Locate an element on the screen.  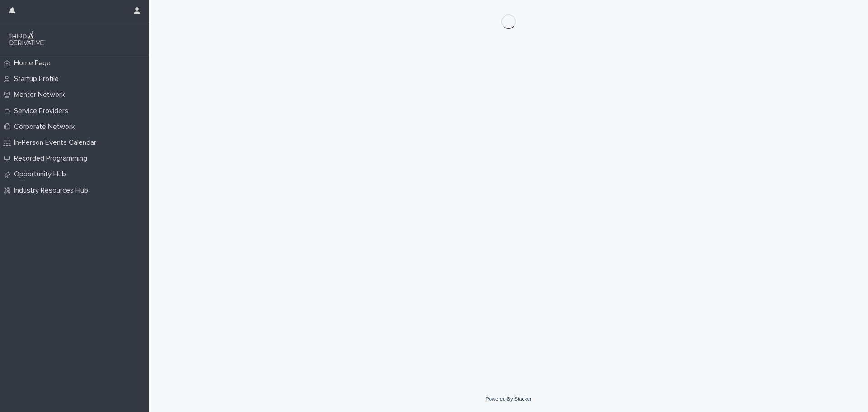
img: q0dI35fxT46jIlCv2fcp is located at coordinates (26, 38).